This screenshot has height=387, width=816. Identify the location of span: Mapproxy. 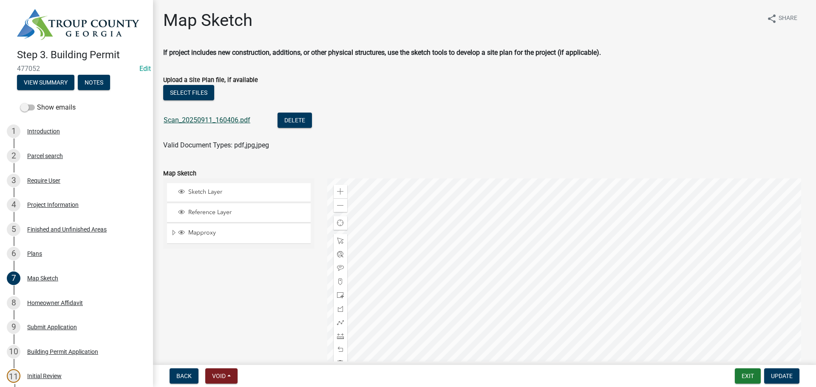
(247, 233).